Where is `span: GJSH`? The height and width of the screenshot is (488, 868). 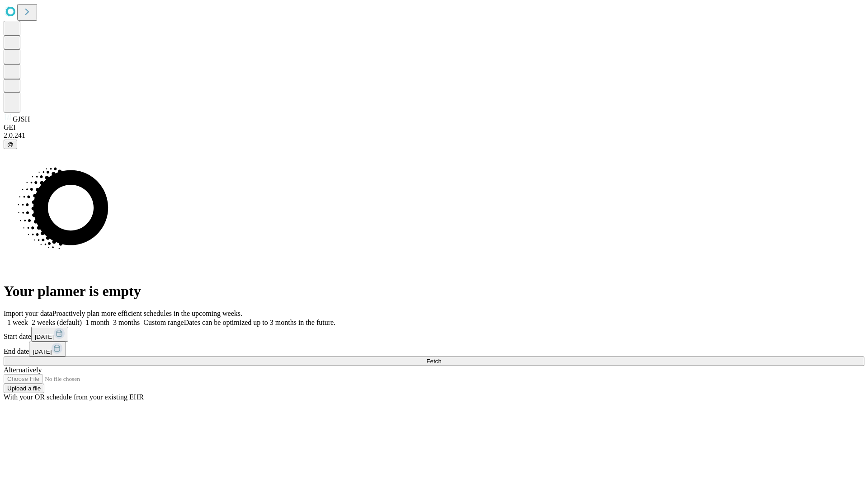 span: GJSH is located at coordinates (21, 119).